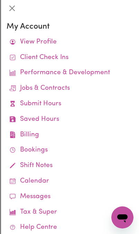 Image resolution: width=139 pixels, height=234 pixels. What do you see at coordinates (70, 88) in the screenshot?
I see `a: Jobs & Contracts` at bounding box center [70, 88].